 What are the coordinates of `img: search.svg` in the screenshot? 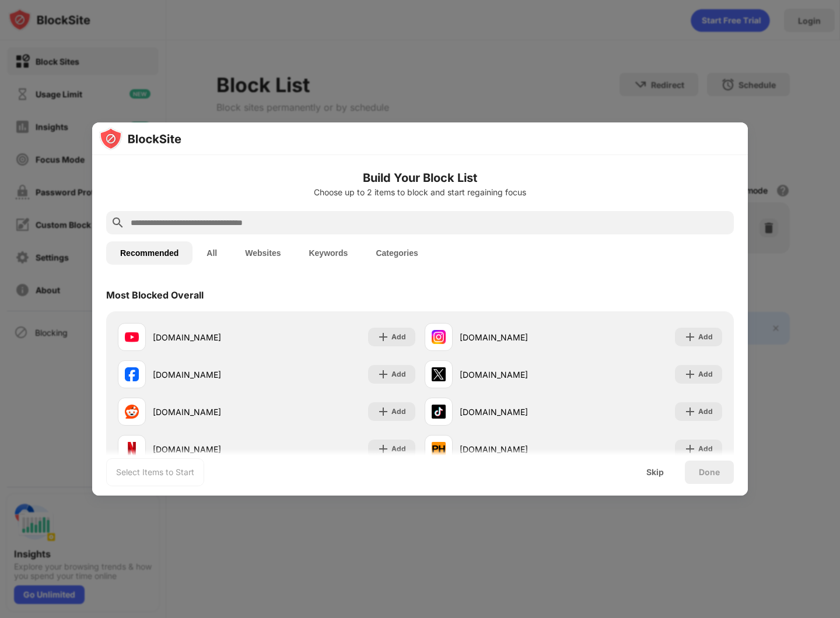 It's located at (117, 223).